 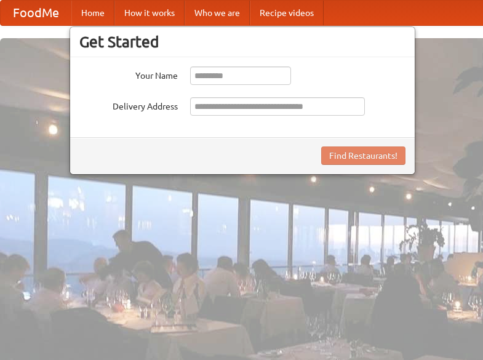 What do you see at coordinates (129, 105) in the screenshot?
I see `label: Delivery Address` at bounding box center [129, 105].